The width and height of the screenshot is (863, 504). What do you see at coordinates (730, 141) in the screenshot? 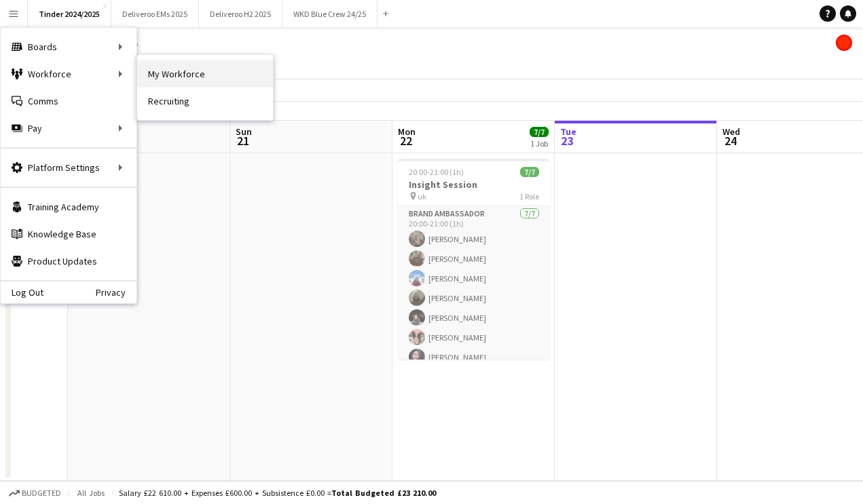
I see `span: 24` at bounding box center [730, 141].